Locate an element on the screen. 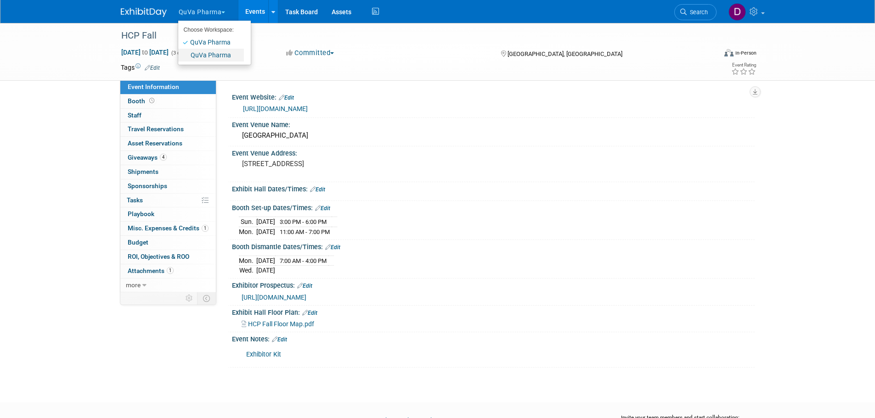  span: (3 days) is located at coordinates (180, 53).